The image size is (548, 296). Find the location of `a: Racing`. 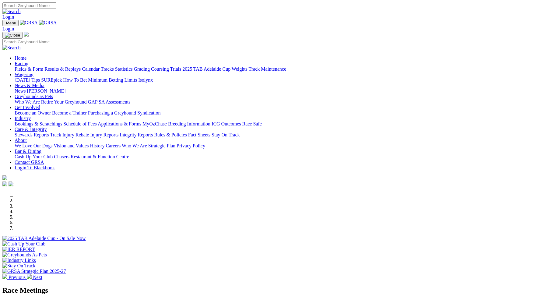

a: Racing is located at coordinates (21, 63).